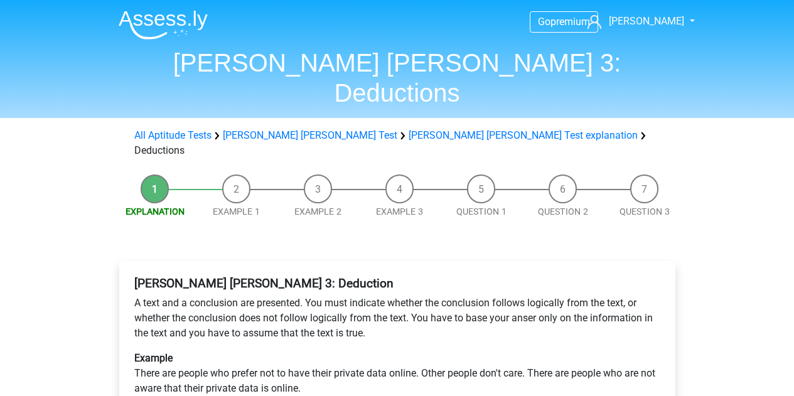 The image size is (794, 396). What do you see at coordinates (563, 212) in the screenshot?
I see `a: Question 2` at bounding box center [563, 212].